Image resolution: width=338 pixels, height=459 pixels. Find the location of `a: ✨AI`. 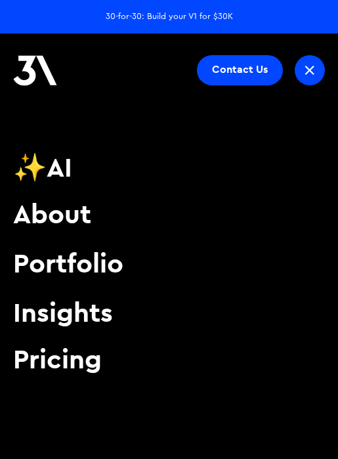

a: ✨AI is located at coordinates (47, 167).